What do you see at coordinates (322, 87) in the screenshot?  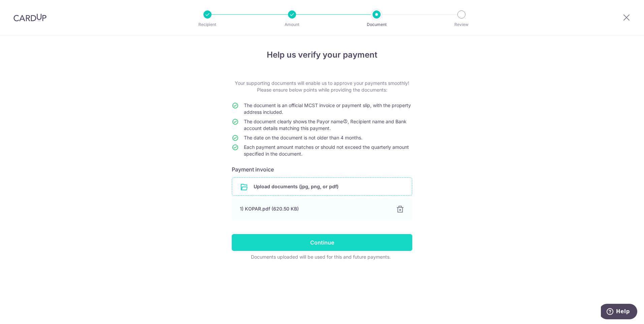 I see `p: Your supporting documents will enable us to approve your payments smoothly! Please ensure below p...` at bounding box center [322, 87].